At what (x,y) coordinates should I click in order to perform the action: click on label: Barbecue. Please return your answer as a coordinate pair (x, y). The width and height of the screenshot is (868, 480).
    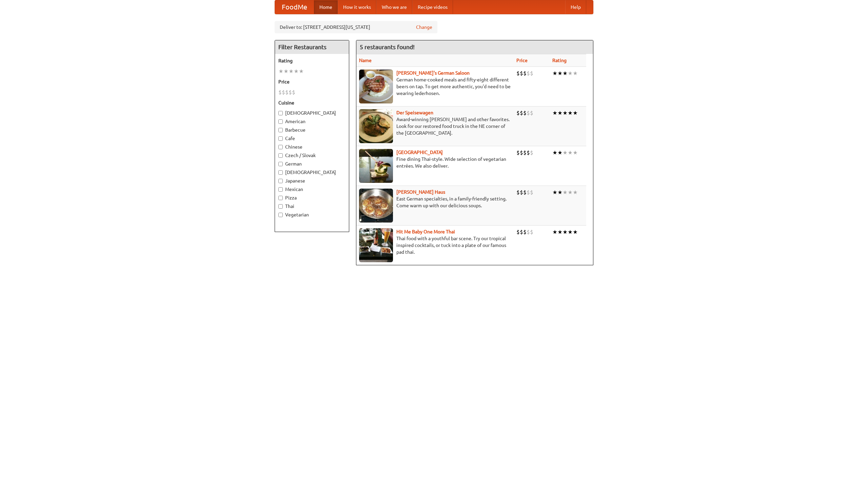
    Looking at the image, I should click on (312, 130).